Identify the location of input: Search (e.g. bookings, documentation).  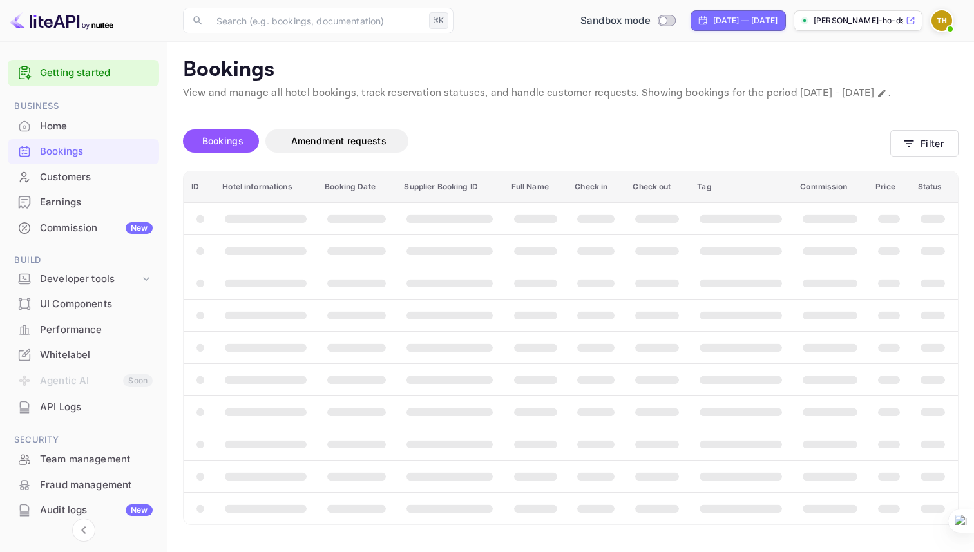
(316, 21).